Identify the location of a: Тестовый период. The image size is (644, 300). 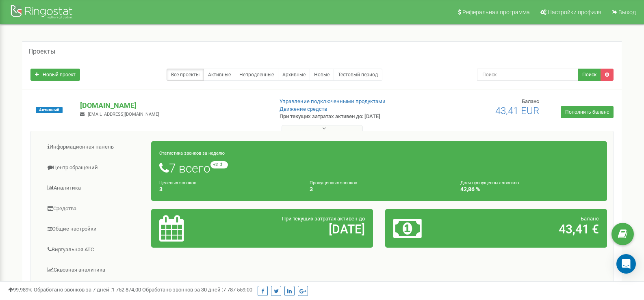
(358, 75).